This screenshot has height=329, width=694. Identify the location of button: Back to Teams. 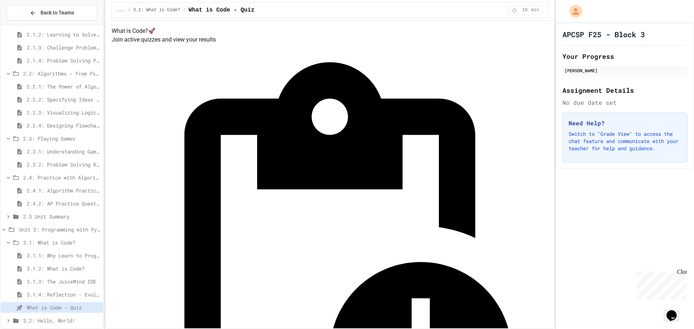
(52, 13).